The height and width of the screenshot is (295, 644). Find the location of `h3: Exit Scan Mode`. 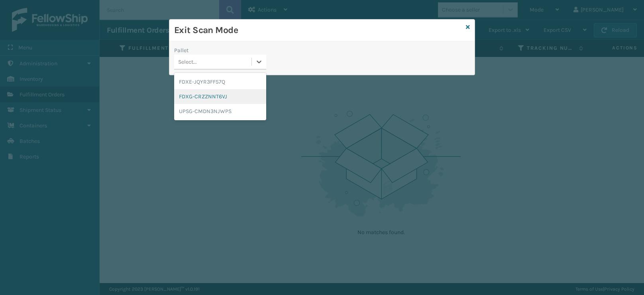

h3: Exit Scan Mode is located at coordinates (318, 30).